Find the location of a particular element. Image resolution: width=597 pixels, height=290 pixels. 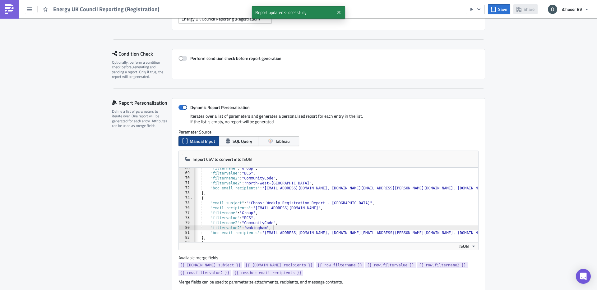

div: 82 is located at coordinates (186, 238).